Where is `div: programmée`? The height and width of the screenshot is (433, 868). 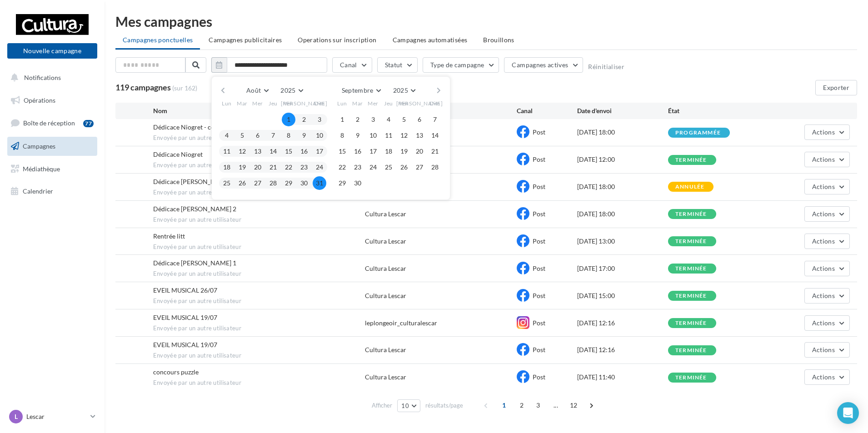 div: programmée is located at coordinates (698, 133).